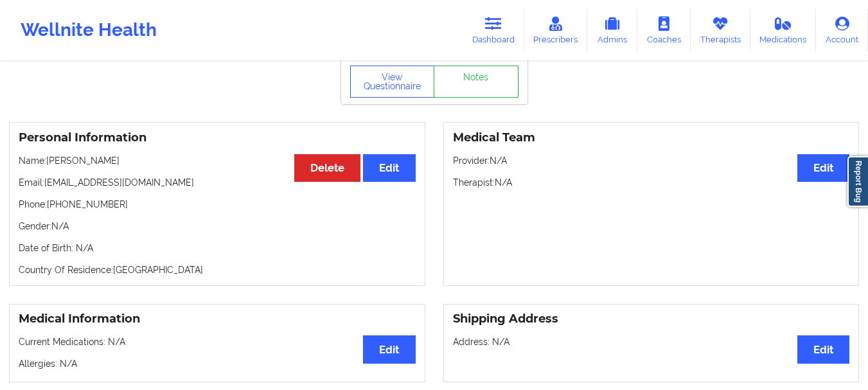  I want to click on p: Current Medications: N/A, so click(217, 342).